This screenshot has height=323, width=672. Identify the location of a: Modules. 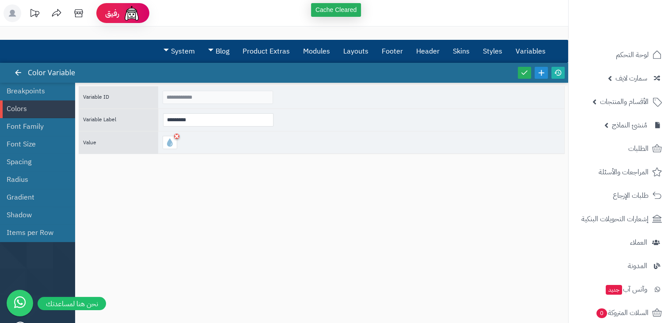
(316, 51).